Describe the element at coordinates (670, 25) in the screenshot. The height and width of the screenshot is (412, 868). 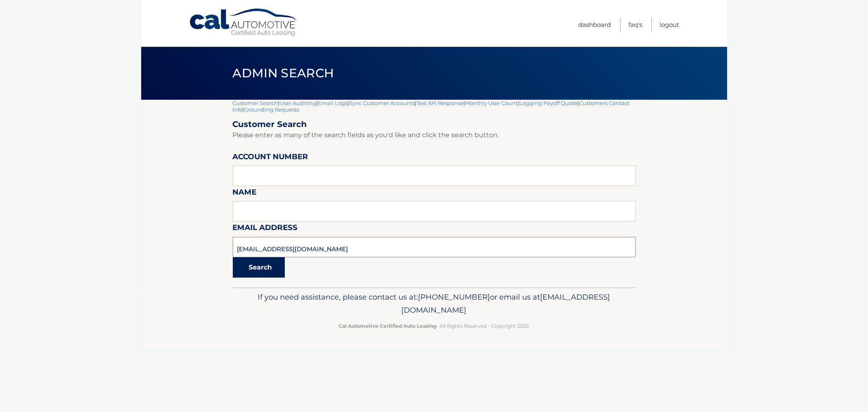
I see `a: Logout` at that location.